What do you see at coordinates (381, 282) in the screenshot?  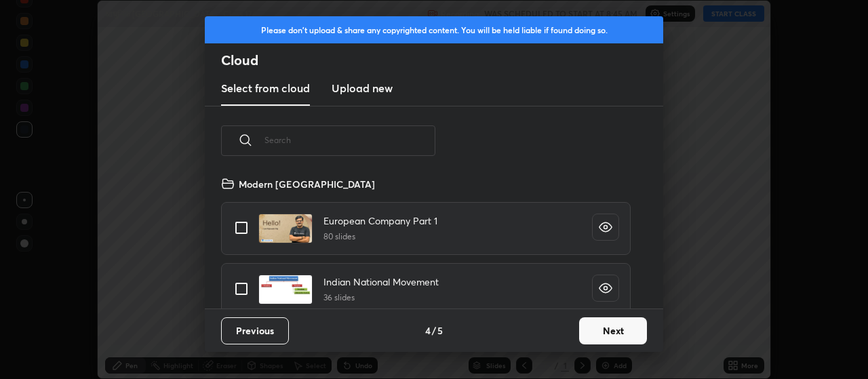 I see `h4: Indian National Movement` at bounding box center [381, 282].